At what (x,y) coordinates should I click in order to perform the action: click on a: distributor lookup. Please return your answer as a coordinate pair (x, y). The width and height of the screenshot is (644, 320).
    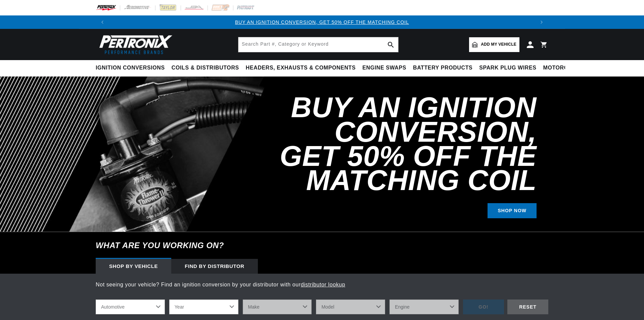
    Looking at the image, I should click on (323, 284).